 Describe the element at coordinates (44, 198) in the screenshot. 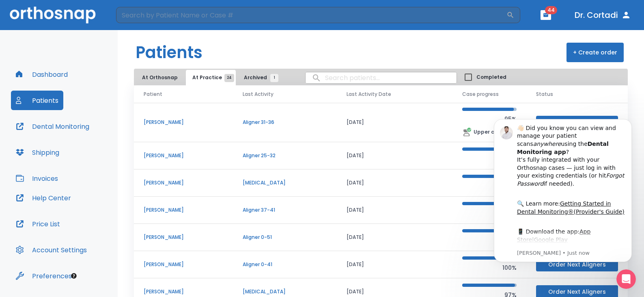

I see `a: Help Center` at that location.